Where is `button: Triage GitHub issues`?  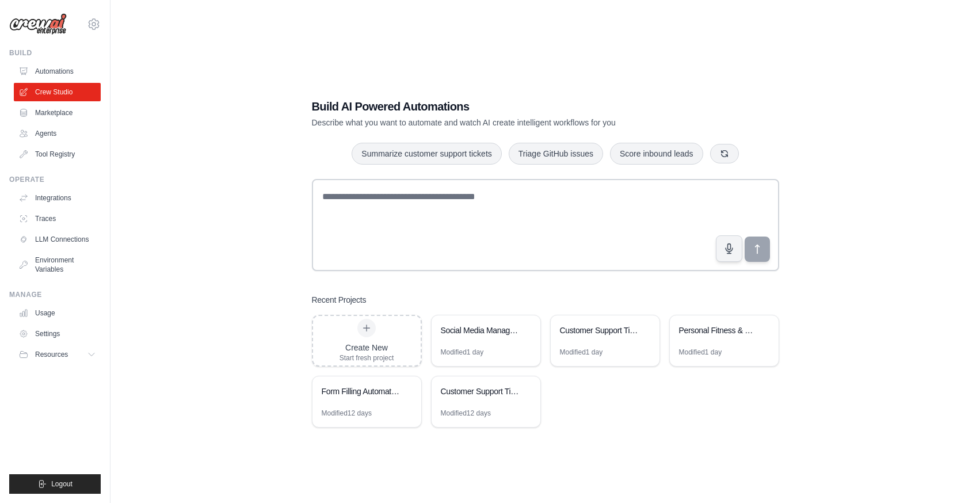
button: Triage GitHub issues is located at coordinates (555, 154).